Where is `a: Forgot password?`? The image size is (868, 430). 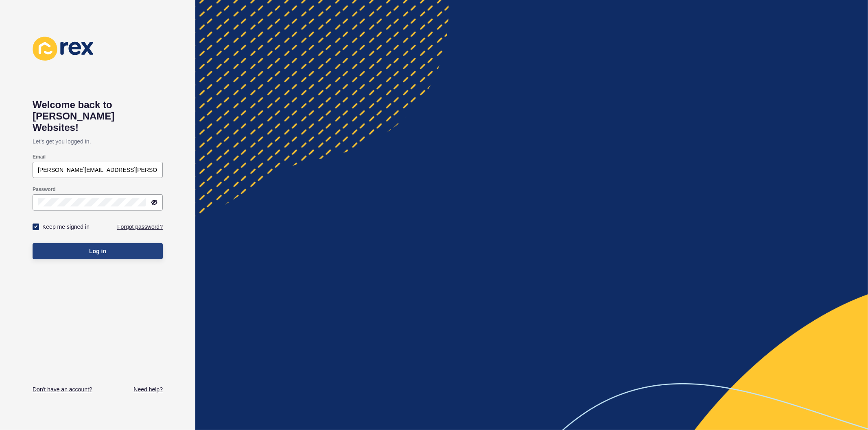
a: Forgot password? is located at coordinates (140, 227).